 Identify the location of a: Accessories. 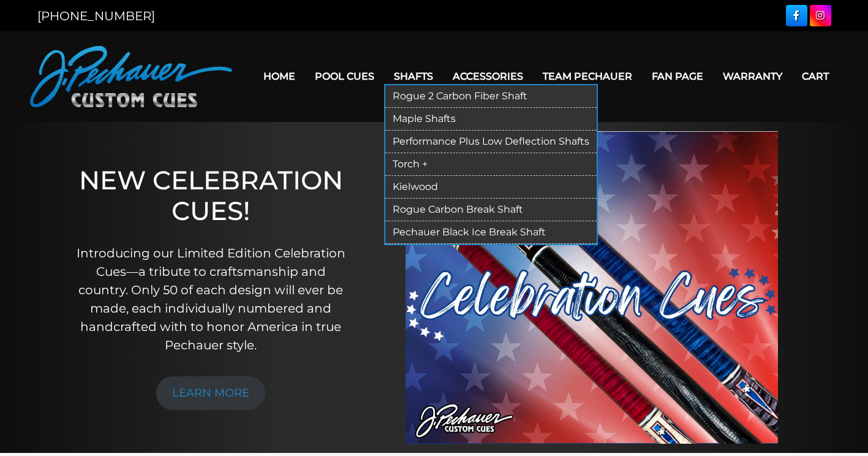
(487, 76).